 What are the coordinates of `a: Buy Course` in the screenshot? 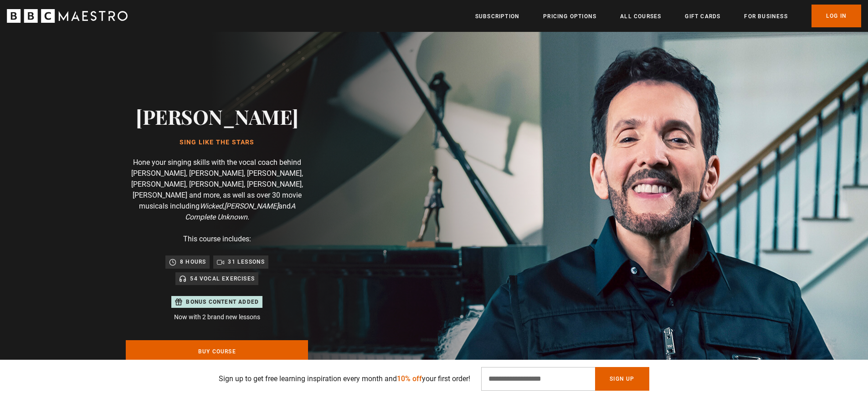 It's located at (217, 351).